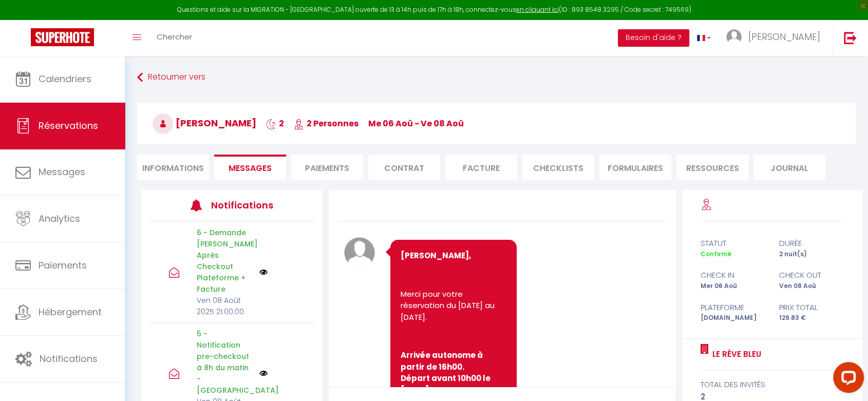 The width and height of the screenshot is (868, 401). I want to click on img: logout, so click(850, 38).